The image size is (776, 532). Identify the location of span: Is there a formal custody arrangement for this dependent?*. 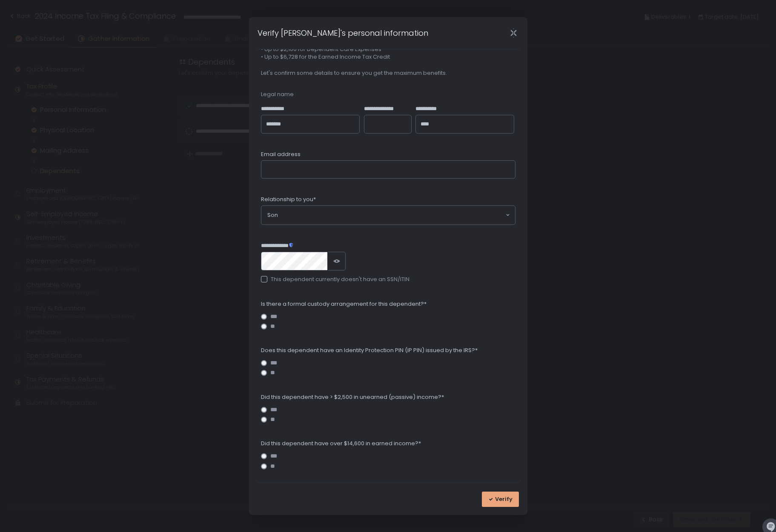
(343, 304).